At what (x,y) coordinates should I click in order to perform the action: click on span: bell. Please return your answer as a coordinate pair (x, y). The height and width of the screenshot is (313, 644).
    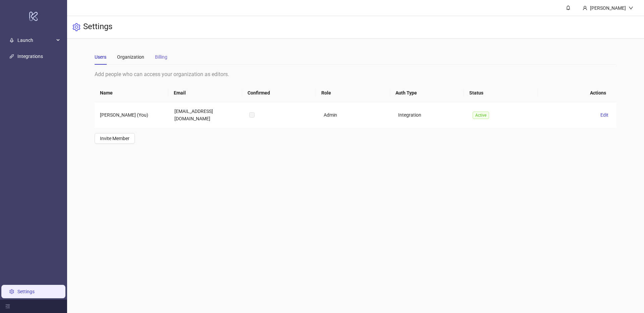
    Looking at the image, I should click on (568, 8).